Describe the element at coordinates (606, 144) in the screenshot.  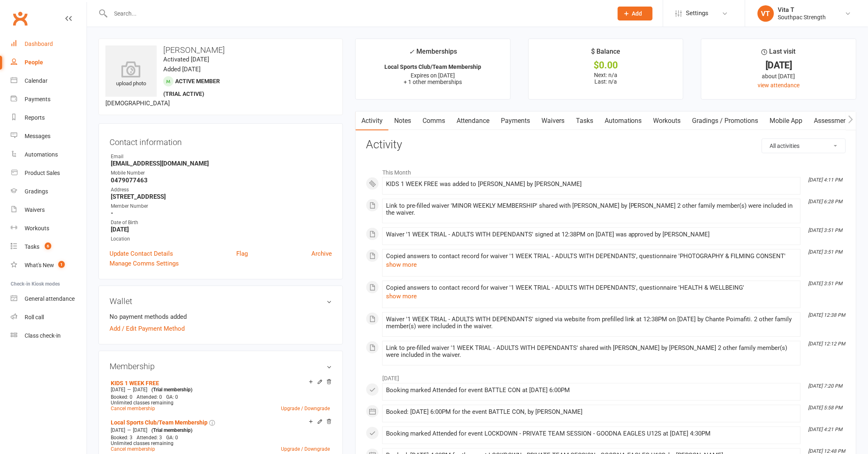
I see `h3: Activity` at that location.